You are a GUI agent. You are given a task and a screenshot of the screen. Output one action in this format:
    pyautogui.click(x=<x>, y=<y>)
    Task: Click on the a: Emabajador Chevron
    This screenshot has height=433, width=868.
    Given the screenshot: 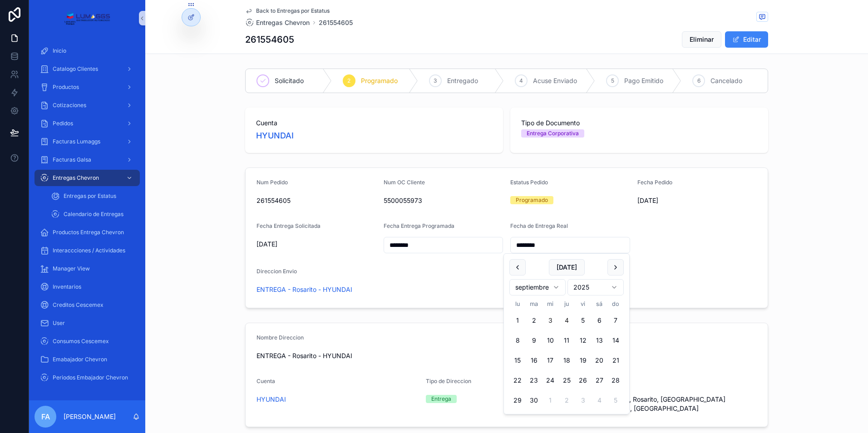 What is the action you would take?
    pyautogui.click(x=87, y=360)
    